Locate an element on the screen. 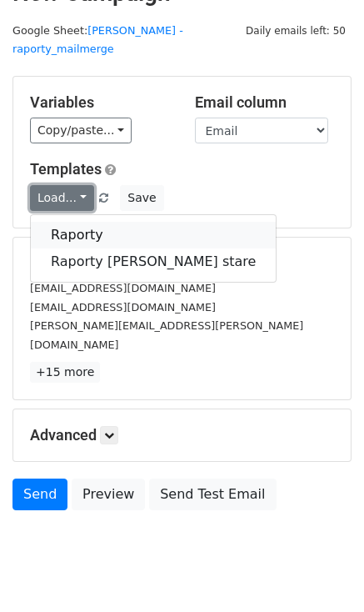 The image size is (364, 612). span: Daily emails left: 50 is located at coordinates (296, 31).